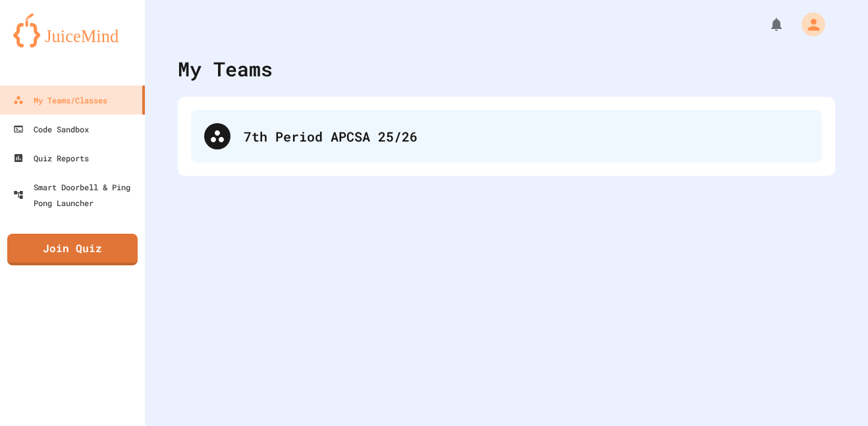  I want to click on div: Smart Doorbell & Ping Pong Launcher, so click(76, 195).